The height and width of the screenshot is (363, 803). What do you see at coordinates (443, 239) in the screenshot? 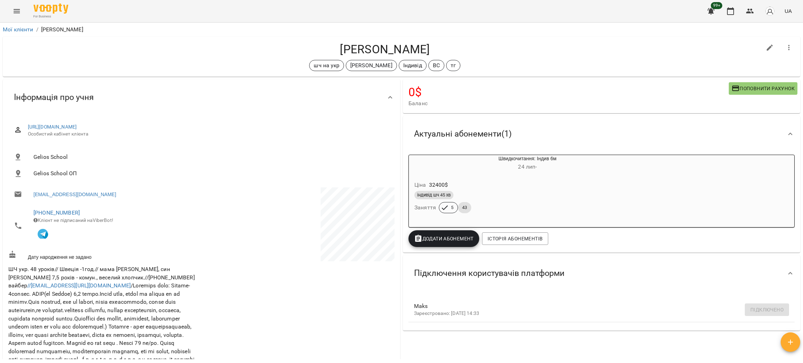
I see `span: Додати Абонемент` at bounding box center [443, 239].